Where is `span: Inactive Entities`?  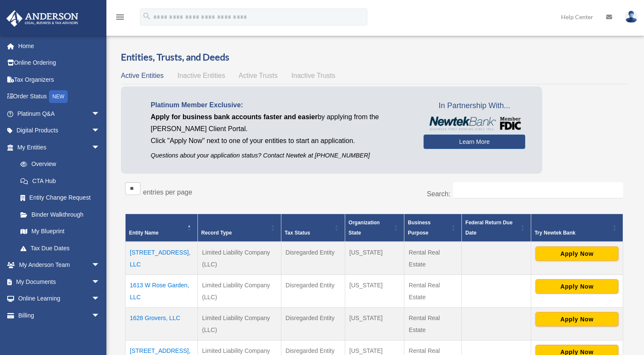
span: Inactive Entities is located at coordinates (201, 75).